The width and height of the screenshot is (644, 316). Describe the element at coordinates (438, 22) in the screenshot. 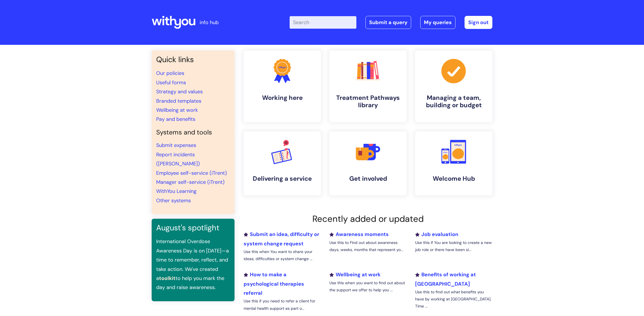

I see `a: My queries` at that location.